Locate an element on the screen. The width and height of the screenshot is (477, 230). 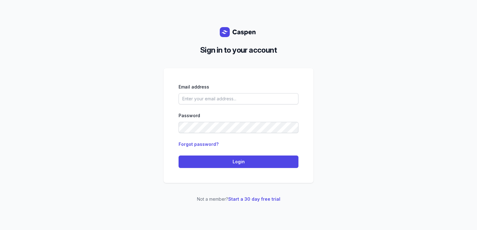
div: Password is located at coordinates (239, 116).